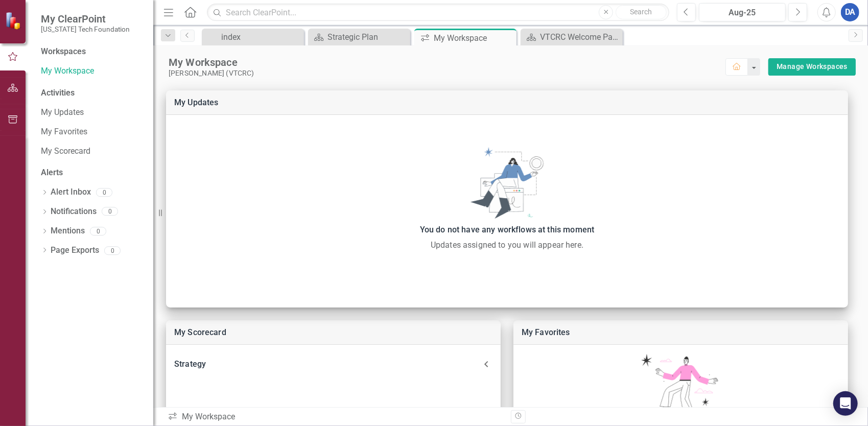 This screenshot has height=426, width=868. Describe the element at coordinates (812, 67) in the screenshot. I see `a: Manage Workspaces` at that location.